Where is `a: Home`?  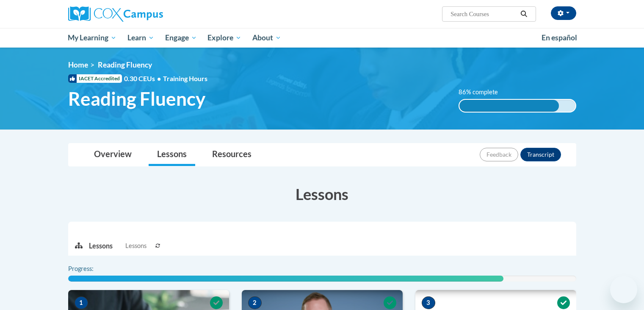
a: Home is located at coordinates (78, 65).